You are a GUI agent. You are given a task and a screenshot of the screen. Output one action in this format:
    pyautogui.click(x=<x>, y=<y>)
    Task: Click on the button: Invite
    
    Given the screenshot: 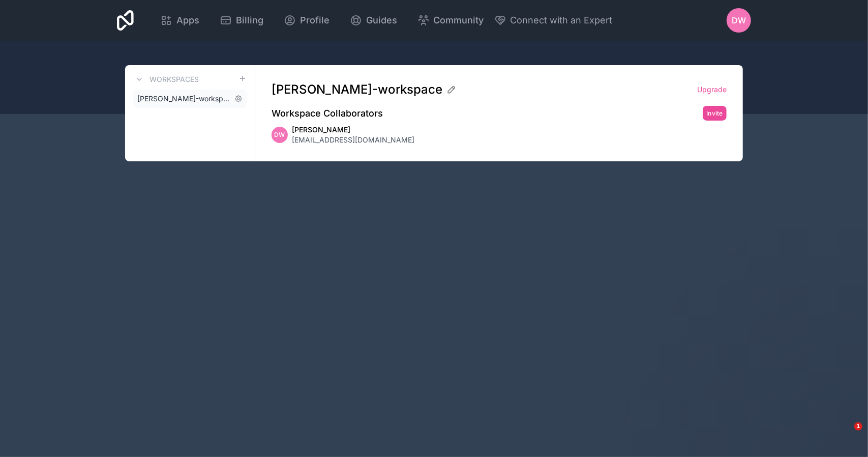 What is the action you would take?
    pyautogui.click(x=715, y=113)
    